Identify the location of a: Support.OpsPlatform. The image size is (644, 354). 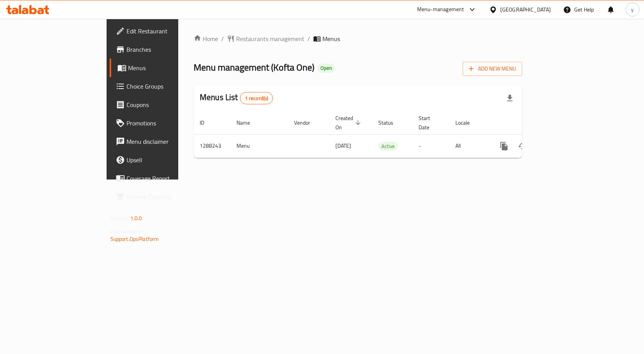
(135, 239).